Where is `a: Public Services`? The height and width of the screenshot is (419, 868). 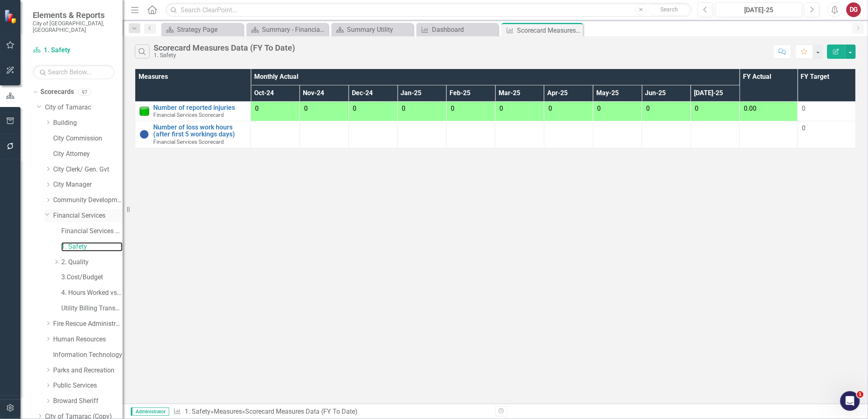 a: Public Services is located at coordinates (88, 386).